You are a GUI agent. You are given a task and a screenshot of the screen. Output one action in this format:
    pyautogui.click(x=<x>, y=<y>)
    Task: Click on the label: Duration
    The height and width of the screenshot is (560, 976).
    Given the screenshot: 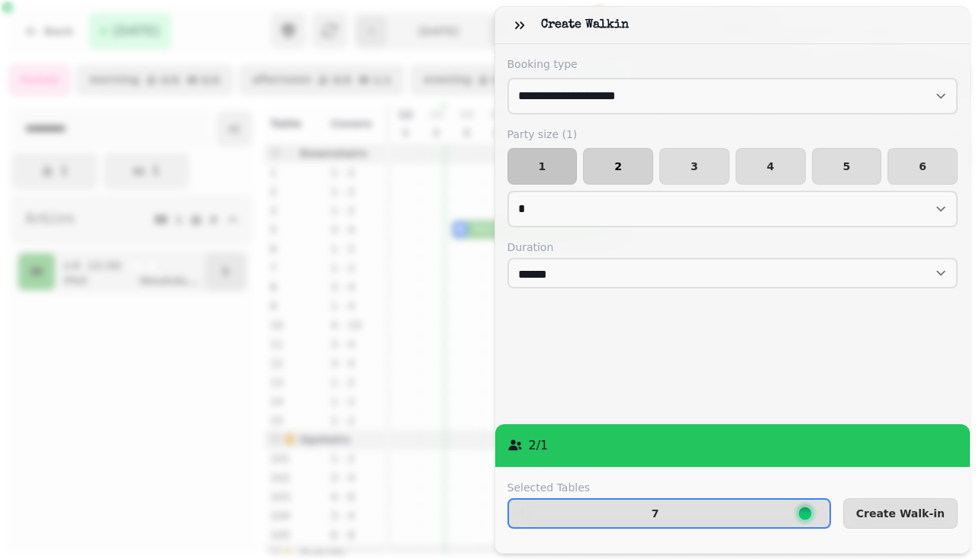 What is the action you would take?
    pyautogui.click(x=733, y=247)
    